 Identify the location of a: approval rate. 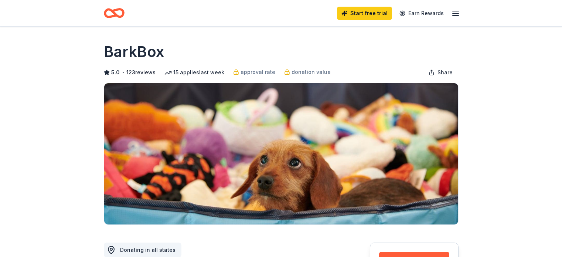
(254, 72).